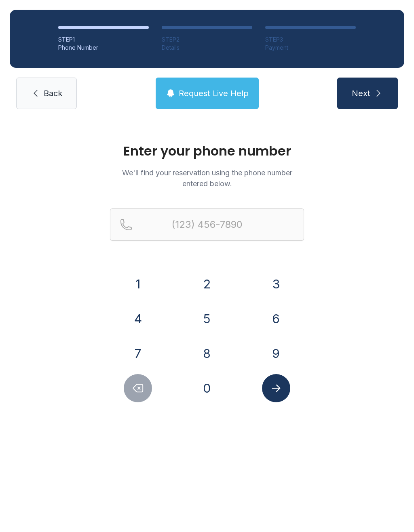  I want to click on div: Phone Number, so click(103, 48).